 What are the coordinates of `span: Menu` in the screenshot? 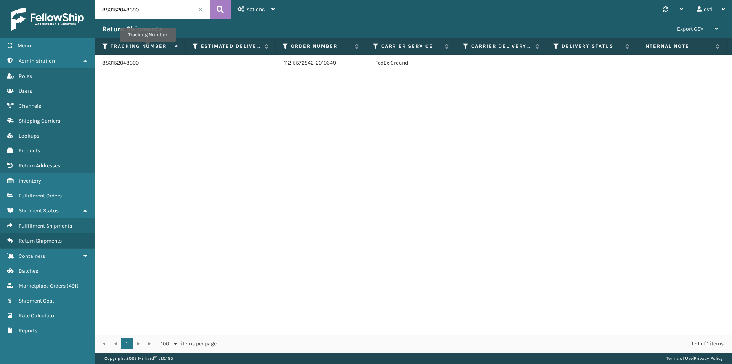 It's located at (24, 45).